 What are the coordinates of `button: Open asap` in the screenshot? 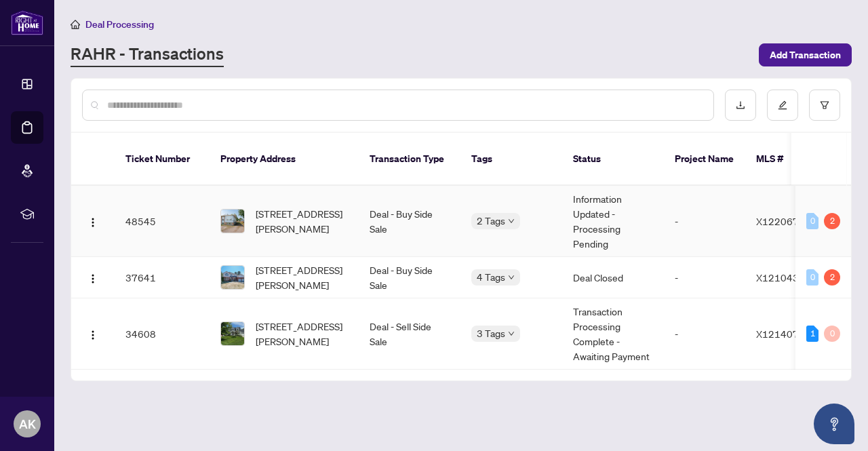 It's located at (834, 424).